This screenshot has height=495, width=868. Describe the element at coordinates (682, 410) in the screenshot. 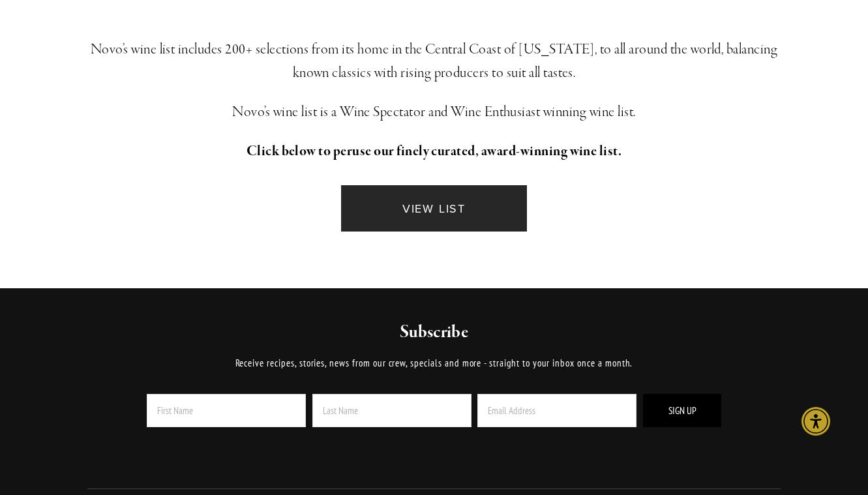

I see `span: Sign Up` at that location.